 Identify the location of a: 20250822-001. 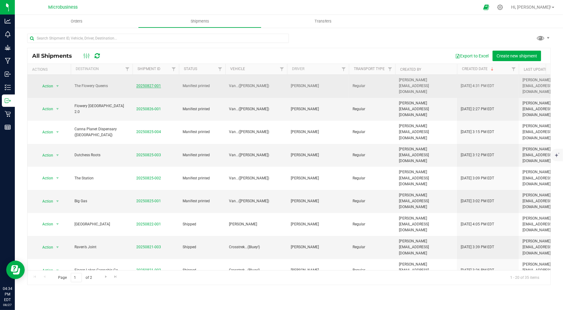
(149, 224).